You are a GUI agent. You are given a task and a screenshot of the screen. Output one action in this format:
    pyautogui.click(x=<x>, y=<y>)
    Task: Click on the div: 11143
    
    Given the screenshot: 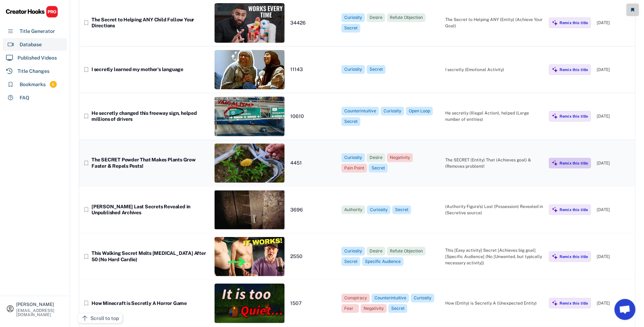 What is the action you would take?
    pyautogui.click(x=313, y=70)
    